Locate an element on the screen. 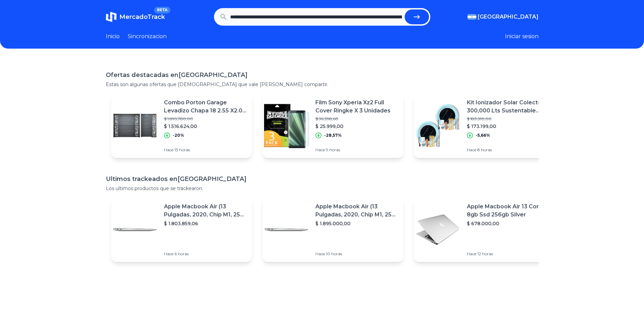 The height and width of the screenshot is (314, 644). p: -5,66% is located at coordinates (483, 135).